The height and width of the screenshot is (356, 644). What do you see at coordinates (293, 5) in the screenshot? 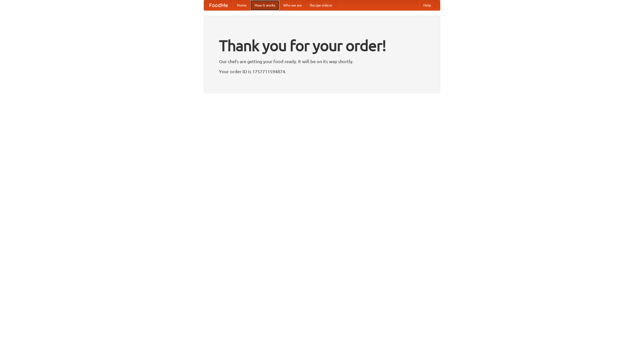
I see `a: Who we are` at bounding box center [293, 5].